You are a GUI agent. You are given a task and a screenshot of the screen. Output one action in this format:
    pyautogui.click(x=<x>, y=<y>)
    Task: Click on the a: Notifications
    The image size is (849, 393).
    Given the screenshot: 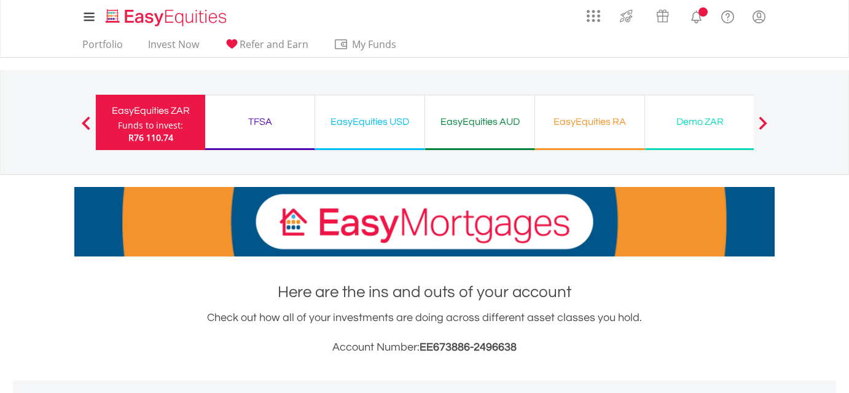 What is the action you would take?
    pyautogui.click(x=696, y=15)
    